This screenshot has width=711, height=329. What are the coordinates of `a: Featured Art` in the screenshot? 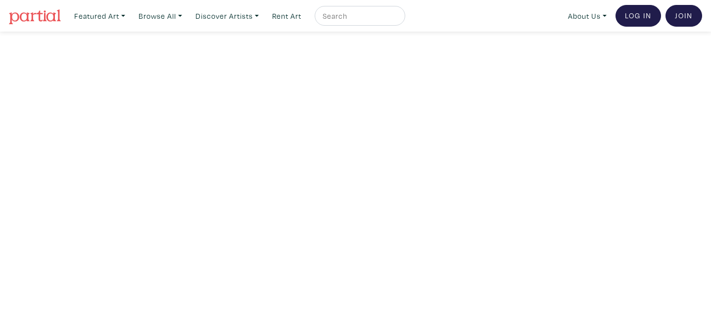 It's located at (99, 16).